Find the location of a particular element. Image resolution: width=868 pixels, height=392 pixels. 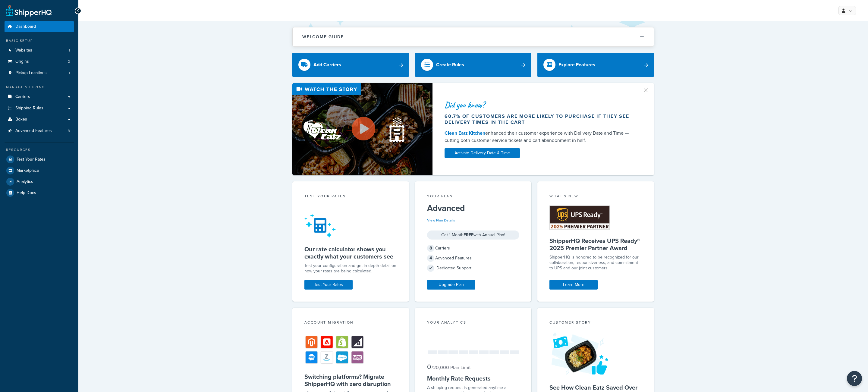

li: Marketplace is located at coordinates (39, 170).